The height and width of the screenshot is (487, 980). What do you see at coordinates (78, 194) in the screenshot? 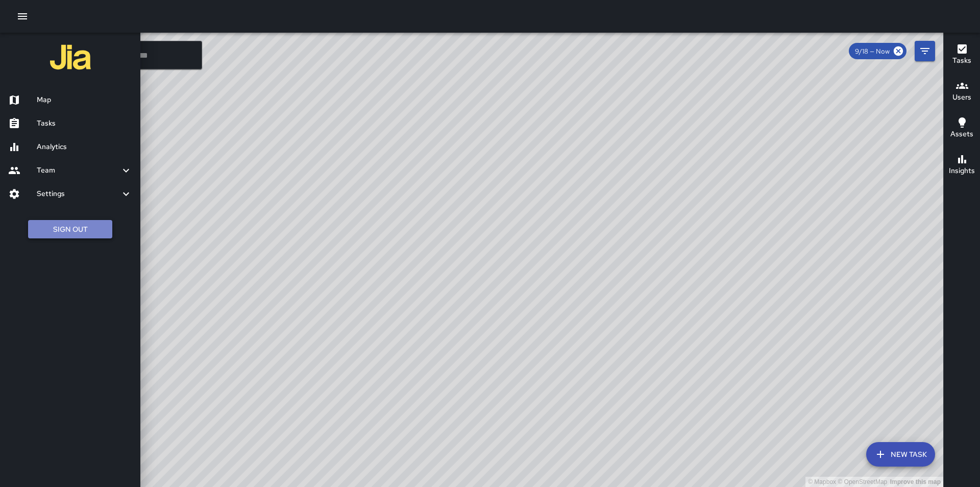
I see `h6: Settings` at bounding box center [78, 194].